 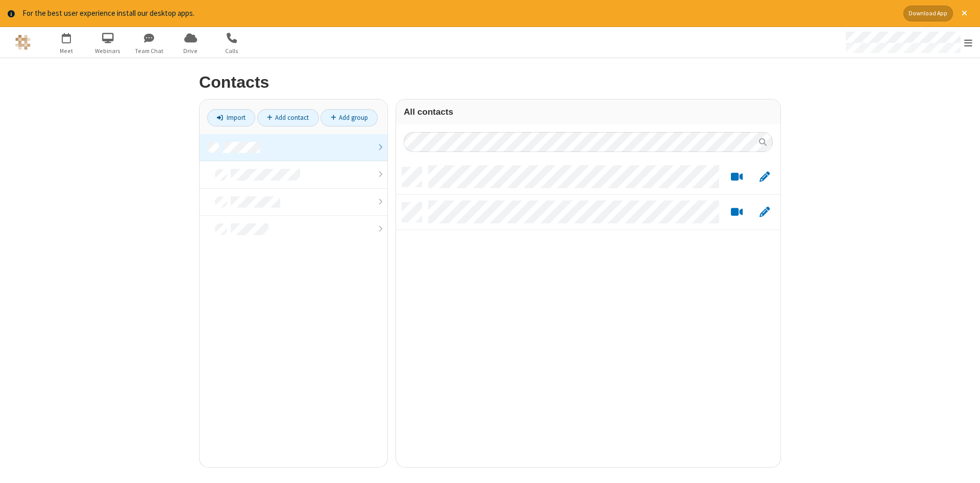 What do you see at coordinates (66, 51) in the screenshot?
I see `span: Meet` at bounding box center [66, 51].